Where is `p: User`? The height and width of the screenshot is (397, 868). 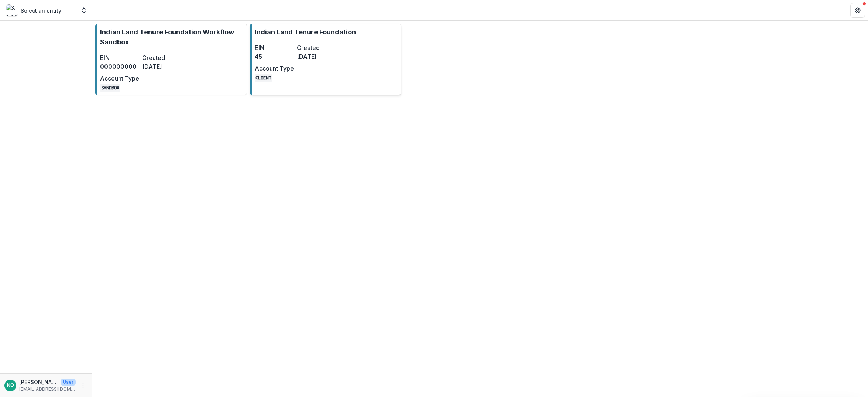 p: User is located at coordinates (68, 382).